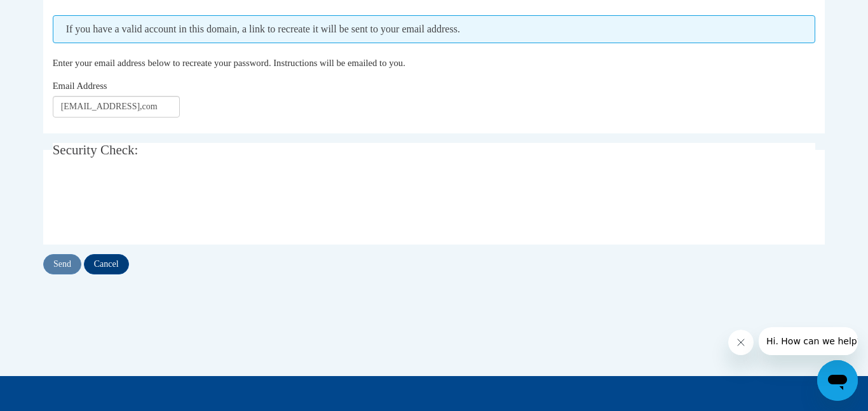 The width and height of the screenshot is (868, 411). Describe the element at coordinates (434, 29) in the screenshot. I see `span: If you have a valid account in this domain, a link to recreate it will be sent to your email addr...` at that location.